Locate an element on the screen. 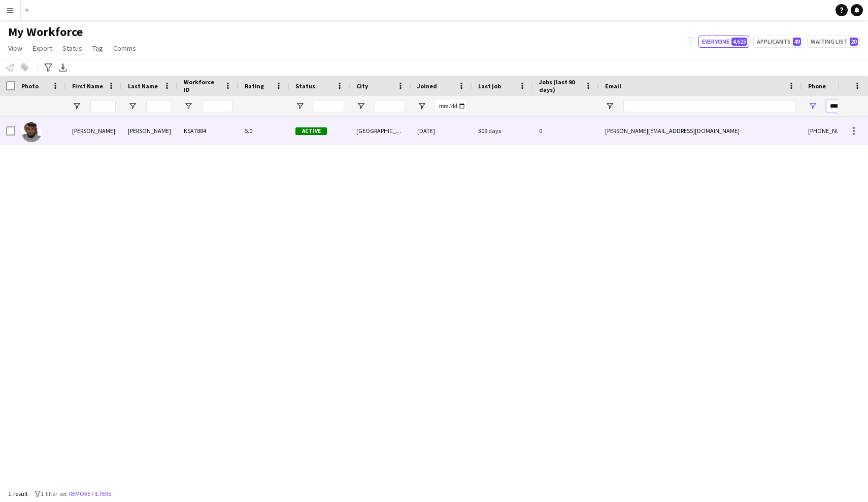 The image size is (868, 502). span: Rating is located at coordinates (254, 86).